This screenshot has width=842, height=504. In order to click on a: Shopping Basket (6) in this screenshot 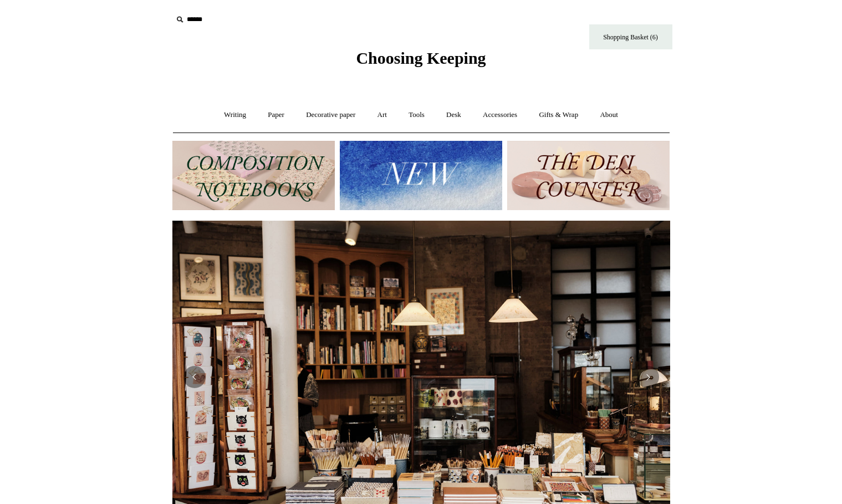, I will do `click(631, 37)`.